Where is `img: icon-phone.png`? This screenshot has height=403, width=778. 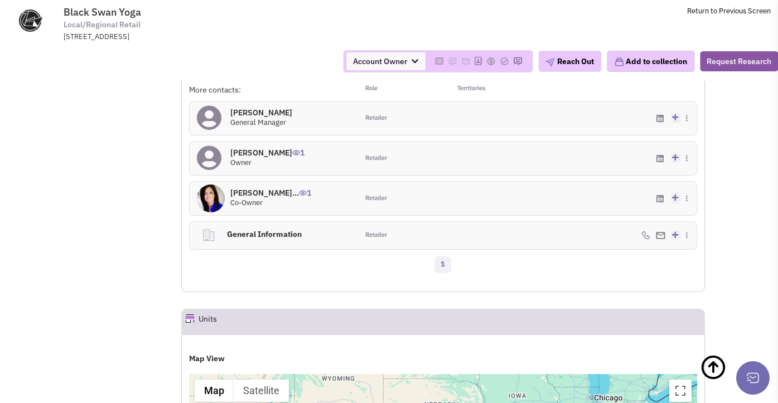 img: icon-phone.png is located at coordinates (646, 235).